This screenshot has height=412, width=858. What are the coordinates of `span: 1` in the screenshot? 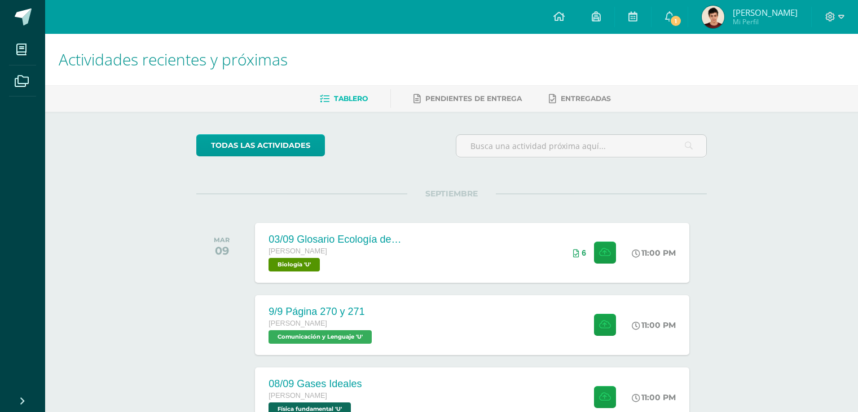 It's located at (676, 21).